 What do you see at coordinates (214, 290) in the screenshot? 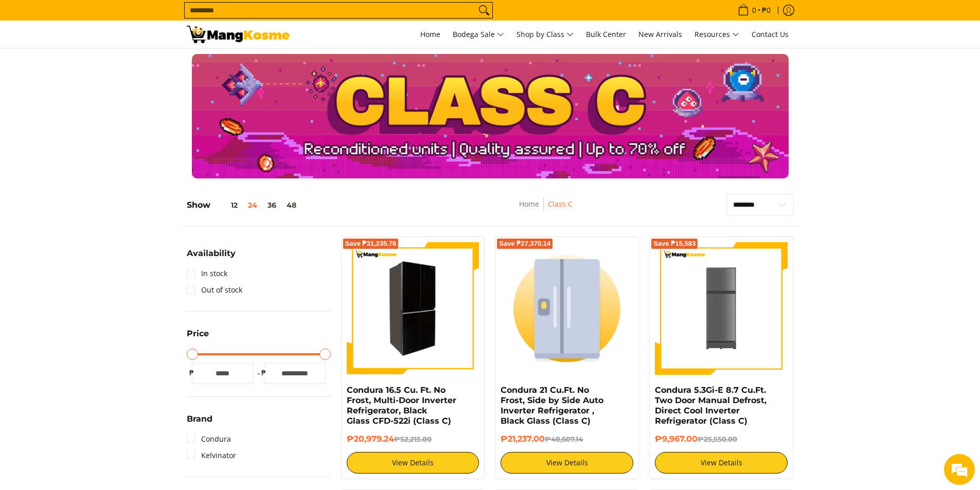
I see `a: Out of stock` at bounding box center [214, 290].